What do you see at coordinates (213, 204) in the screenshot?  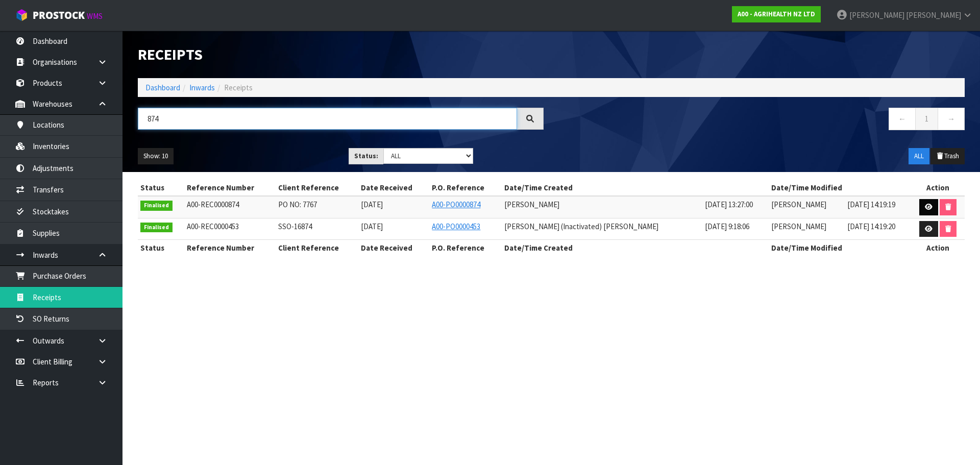 I see `span: A00-REC0000874` at bounding box center [213, 204].